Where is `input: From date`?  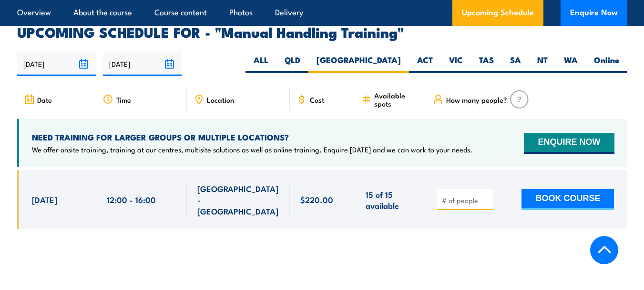
input: From date is located at coordinates (56, 63).